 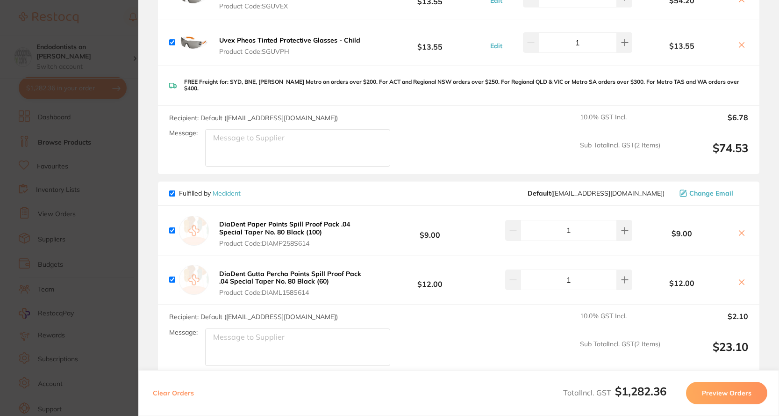 What do you see at coordinates (540, 193) in the screenshot?
I see `b: Default` at bounding box center [540, 193].